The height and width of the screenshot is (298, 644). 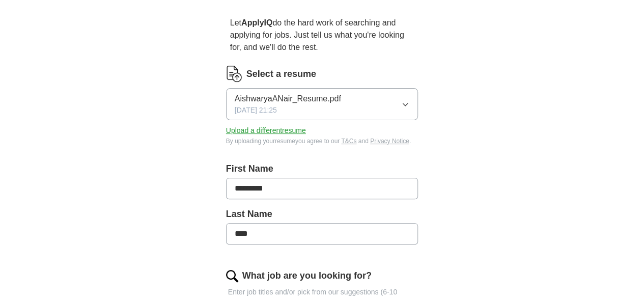 I want to click on img: search.png, so click(x=232, y=276).